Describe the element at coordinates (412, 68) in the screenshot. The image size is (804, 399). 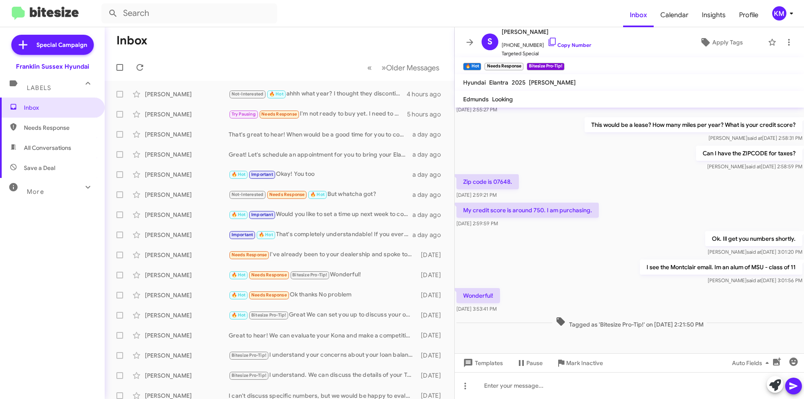
I see `span: Older Messages` at that location.